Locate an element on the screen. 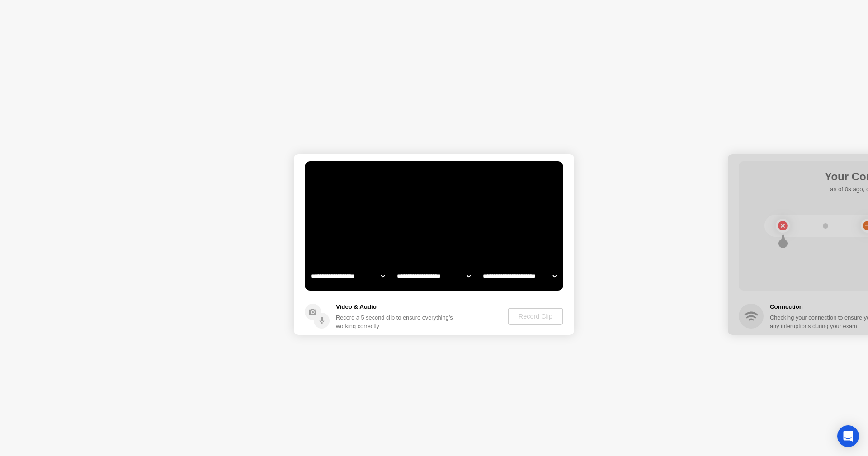 The height and width of the screenshot is (456, 868). select: Available microphones is located at coordinates (519, 276).